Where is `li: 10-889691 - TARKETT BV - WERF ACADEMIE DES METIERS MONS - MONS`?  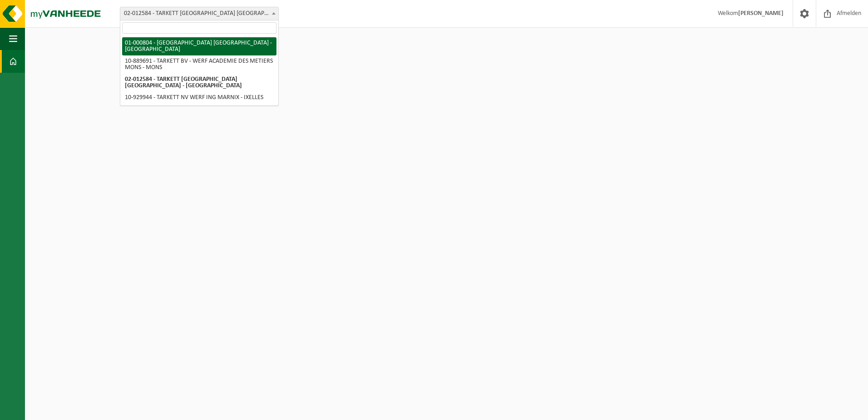 li: 10-889691 - TARKETT BV - WERF ACADEMIE DES METIERS MONS - MONS is located at coordinates (199, 65).